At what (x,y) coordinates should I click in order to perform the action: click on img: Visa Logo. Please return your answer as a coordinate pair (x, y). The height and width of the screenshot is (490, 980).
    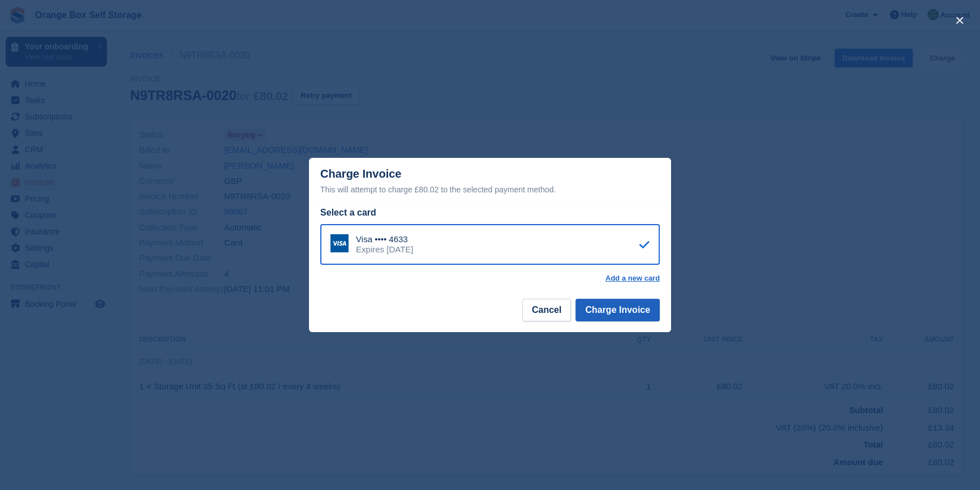
    Looking at the image, I should click on (340, 243).